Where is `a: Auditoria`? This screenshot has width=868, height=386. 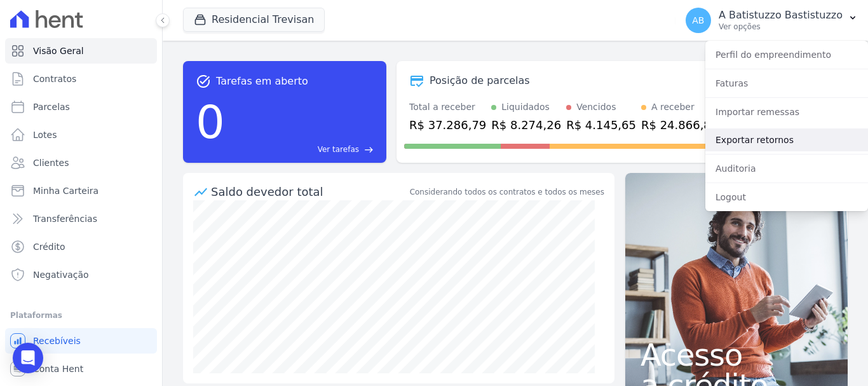
a: Auditoria is located at coordinates (786, 169).